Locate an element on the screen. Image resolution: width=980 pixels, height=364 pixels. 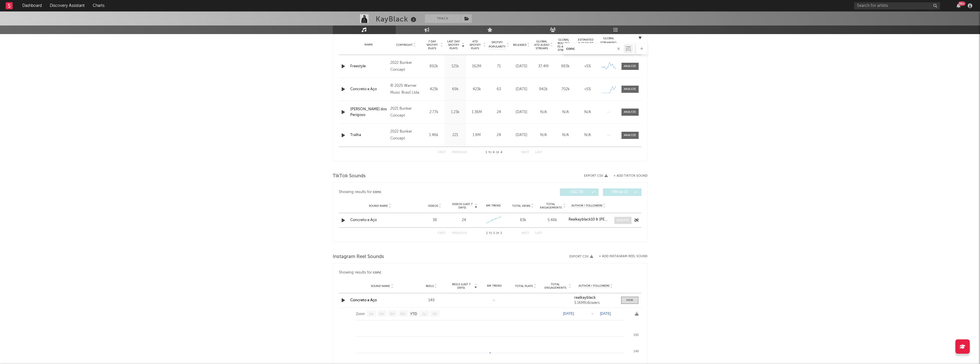
div: 221 is located at coordinates (455, 135).